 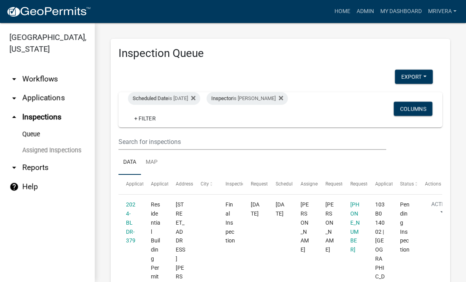 I want to click on span: Application Description, so click(x=400, y=184).